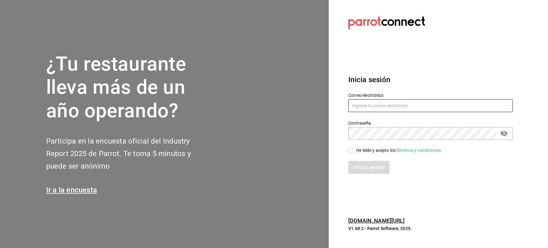 The height and width of the screenshot is (248, 548). What do you see at coordinates (431, 106) in the screenshot?
I see `input: Ingresa tu correo electrónico` at bounding box center [431, 106].